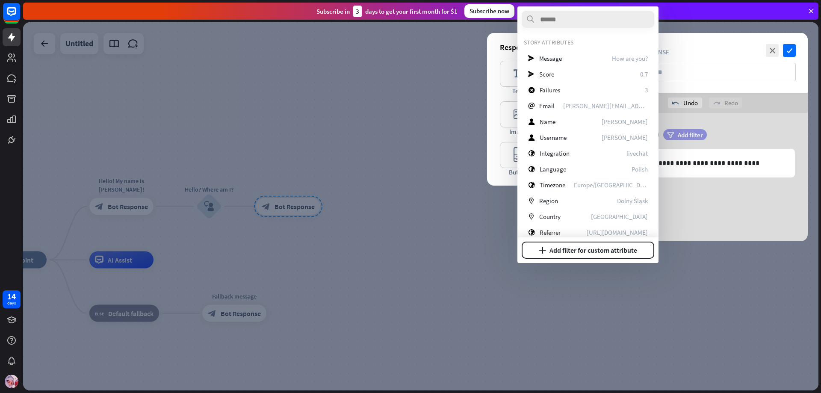 The width and height of the screenshot is (821, 393). I want to click on i: undo, so click(675, 103).